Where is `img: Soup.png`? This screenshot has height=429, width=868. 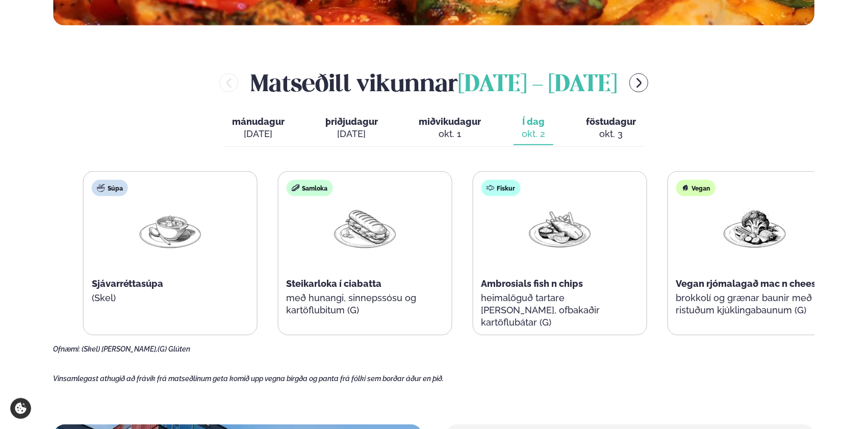
img: Soup.png is located at coordinates (170, 227).